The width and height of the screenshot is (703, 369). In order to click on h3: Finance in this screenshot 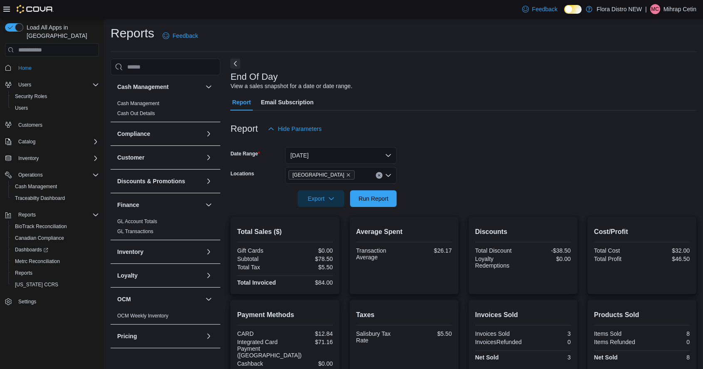, I will do `click(128, 205)`.